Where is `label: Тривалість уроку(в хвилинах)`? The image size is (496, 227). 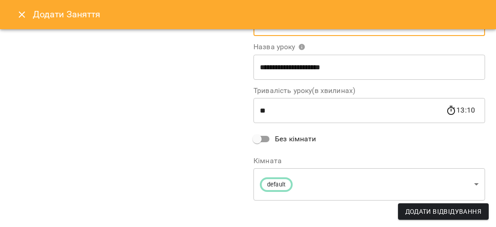
label: Тривалість уроку(в хвилинах) is located at coordinates (369, 91).